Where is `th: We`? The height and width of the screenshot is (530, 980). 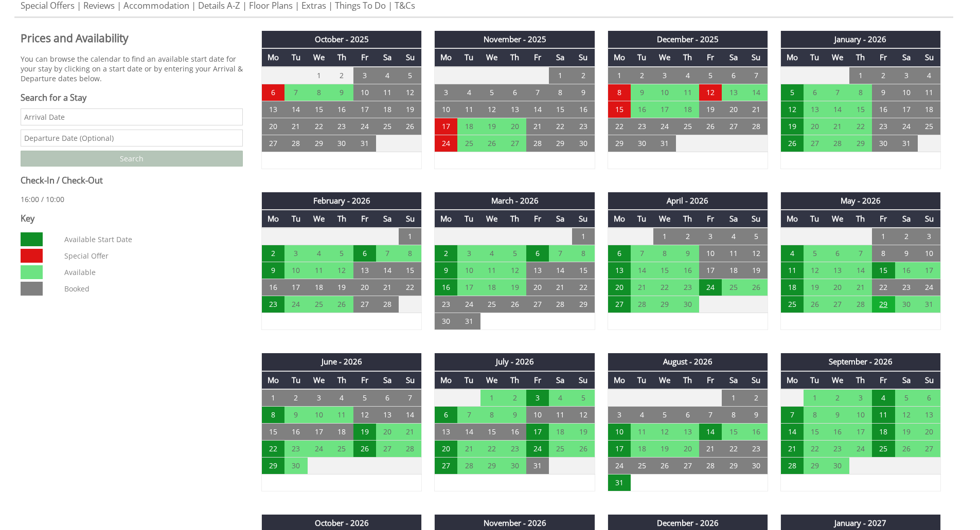 th: We is located at coordinates (837, 57).